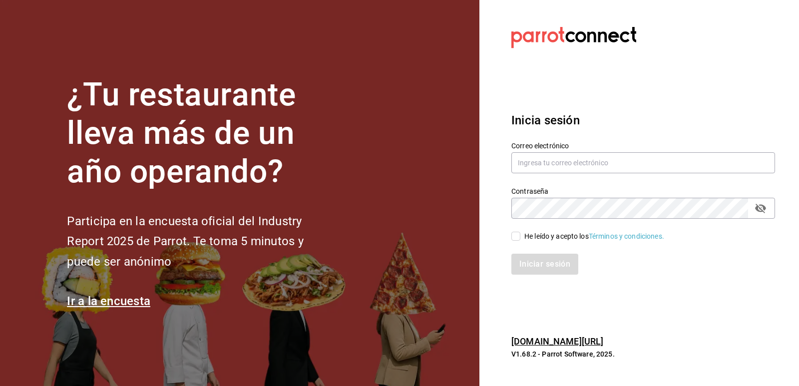 This screenshot has height=386, width=799. I want to click on label: Correo electrónico, so click(643, 146).